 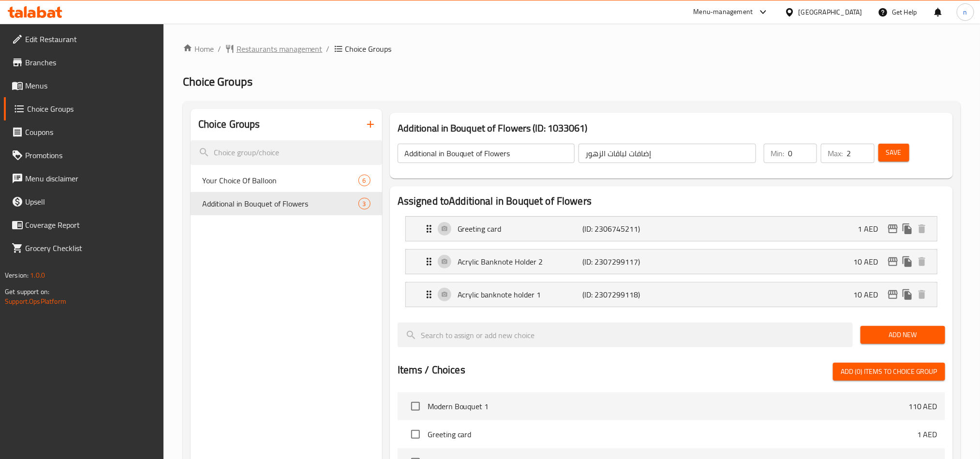 I want to click on span: Promotions, so click(x=91, y=155).